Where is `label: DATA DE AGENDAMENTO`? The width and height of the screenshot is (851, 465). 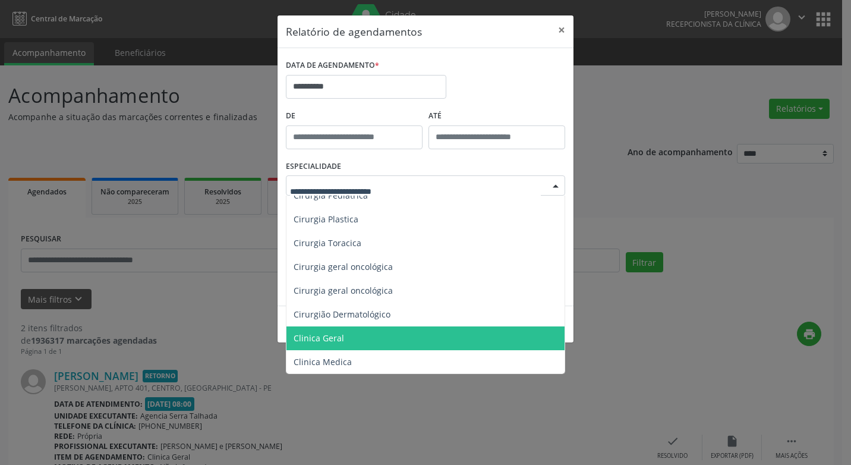 label: DATA DE AGENDAMENTO is located at coordinates (332, 65).